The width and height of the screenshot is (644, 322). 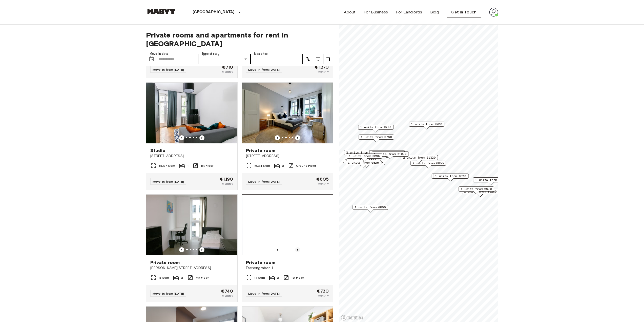 What do you see at coordinates (376, 137) in the screenshot?
I see `span: 1 units from €760` at bounding box center [376, 137].